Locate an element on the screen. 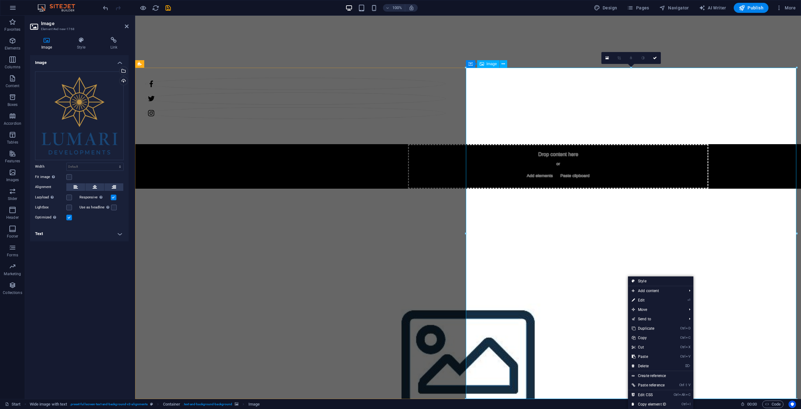 The image size is (801, 409). label: Width is located at coordinates (51, 166).